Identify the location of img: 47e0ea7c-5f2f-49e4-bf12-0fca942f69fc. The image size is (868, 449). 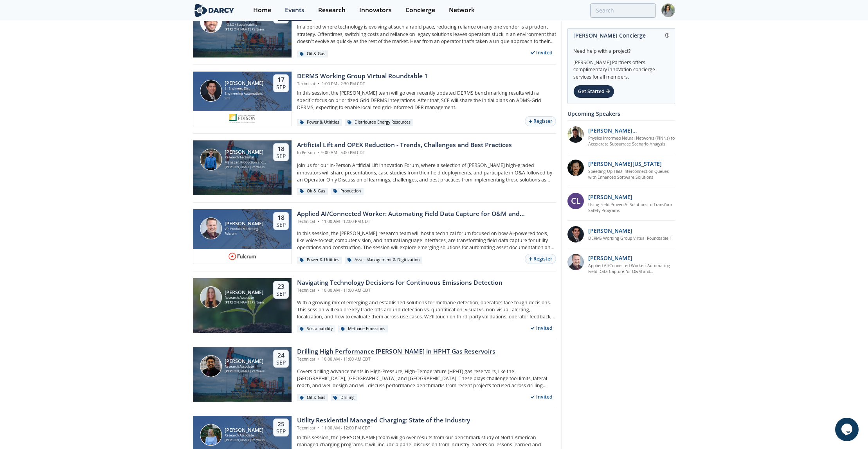
(576, 235).